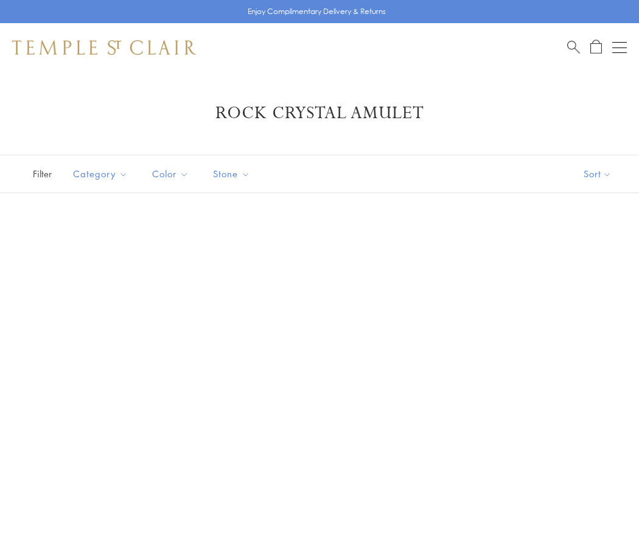 This screenshot has height=541, width=639. Describe the element at coordinates (317, 12) in the screenshot. I see `p: Enjoy Complimentary Delivery & Returns` at that location.